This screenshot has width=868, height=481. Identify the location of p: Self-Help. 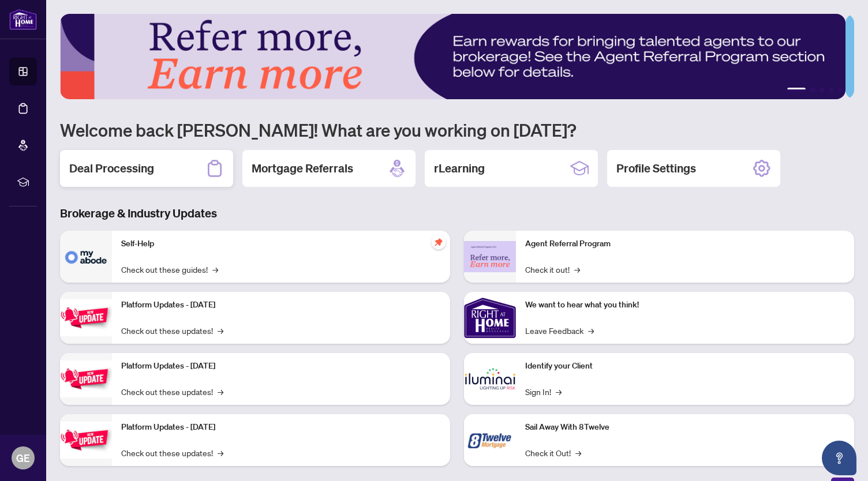
(281, 244).